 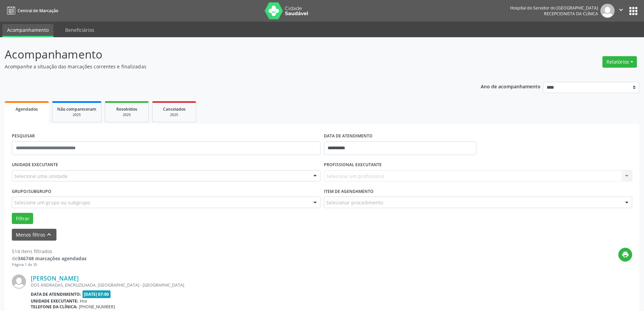 What do you see at coordinates (80, 30) in the screenshot?
I see `a: Beneficiários` at bounding box center [80, 30].